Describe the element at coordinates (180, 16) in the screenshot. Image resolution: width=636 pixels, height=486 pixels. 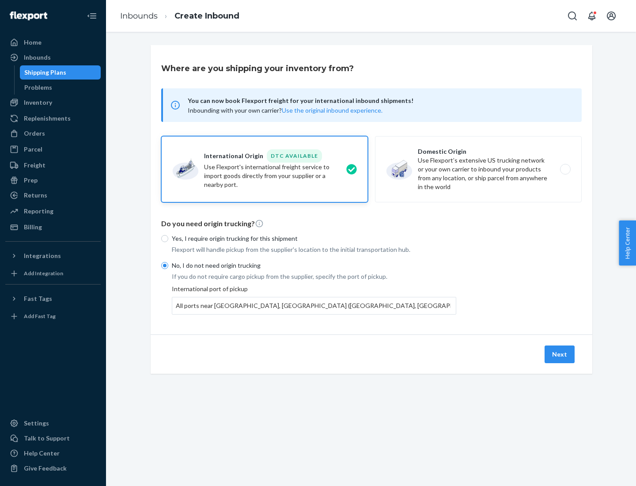
I see `ol: breadcrumbs` at that location.